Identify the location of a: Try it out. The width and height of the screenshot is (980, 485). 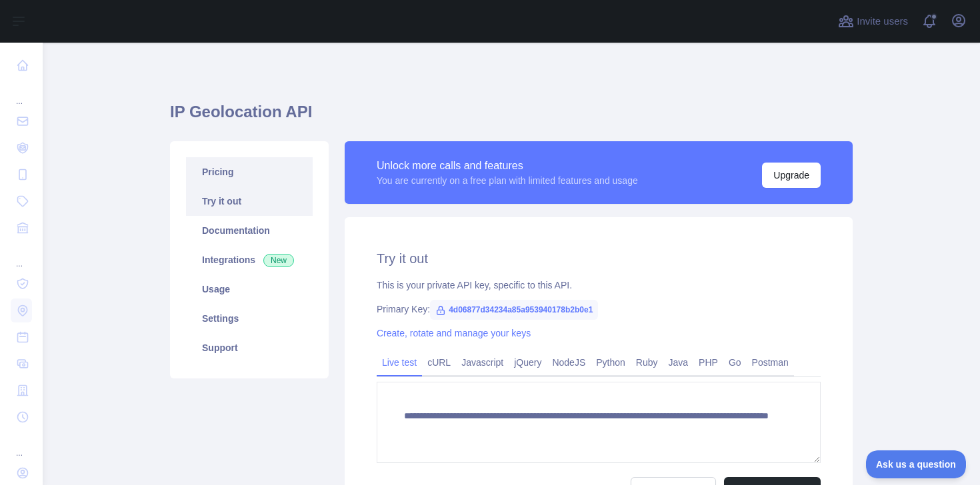
(249, 201).